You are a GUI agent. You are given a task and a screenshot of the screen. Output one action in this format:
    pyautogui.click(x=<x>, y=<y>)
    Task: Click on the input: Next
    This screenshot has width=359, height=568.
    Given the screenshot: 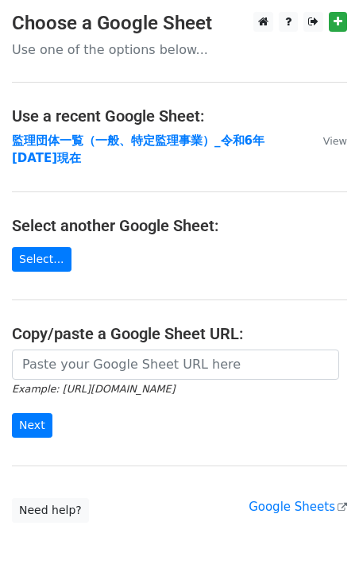 What is the action you would take?
    pyautogui.click(x=32, y=425)
    